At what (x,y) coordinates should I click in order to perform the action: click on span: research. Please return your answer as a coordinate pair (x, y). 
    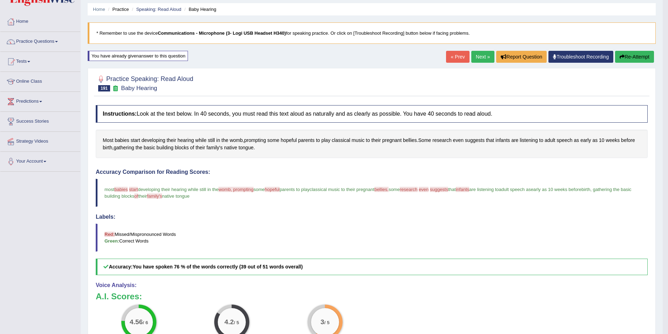
    Looking at the image, I should click on (409, 189).